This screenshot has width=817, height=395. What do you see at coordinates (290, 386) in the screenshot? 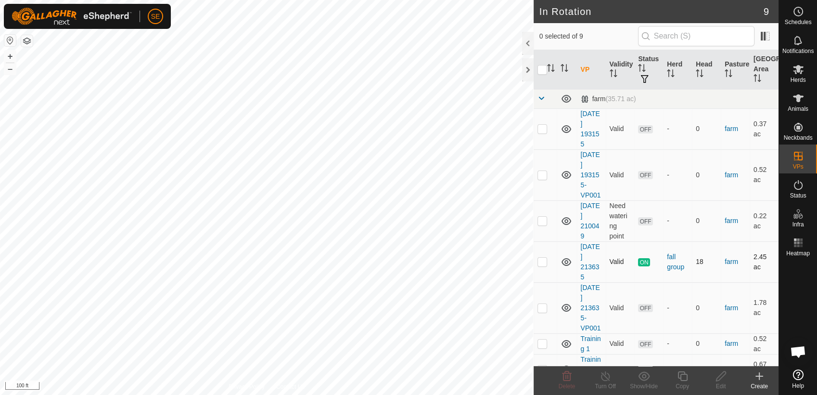
I see `a: Contact Us` at bounding box center [290, 386].